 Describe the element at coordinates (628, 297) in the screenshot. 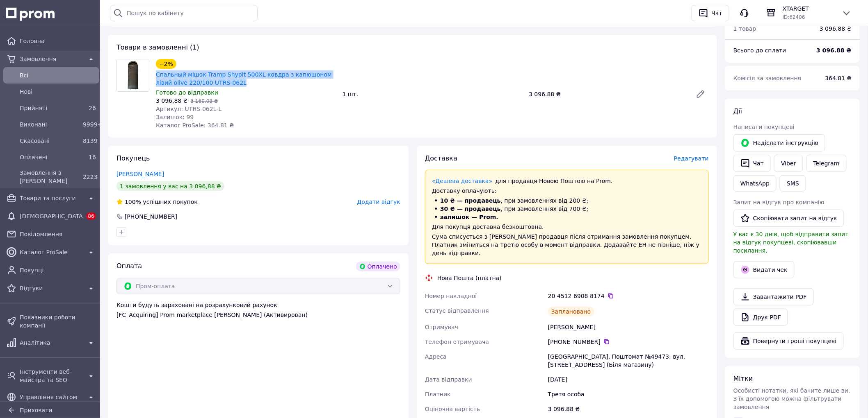

I see `div: 20 4512 6908 8174` at that location.